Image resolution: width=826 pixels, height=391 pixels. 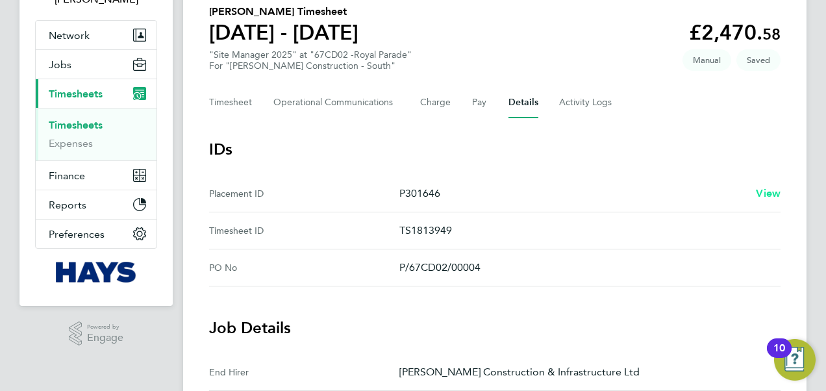 What do you see at coordinates (105, 338) in the screenshot?
I see `span: Engage` at bounding box center [105, 338].